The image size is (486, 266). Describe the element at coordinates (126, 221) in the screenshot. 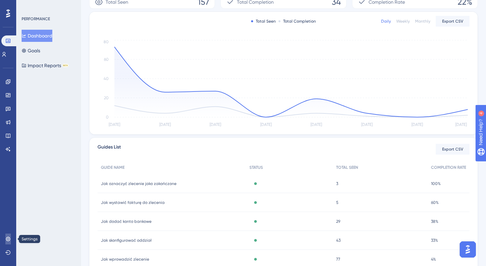

I see `span: Jak dodać konto bankowe` at that location.